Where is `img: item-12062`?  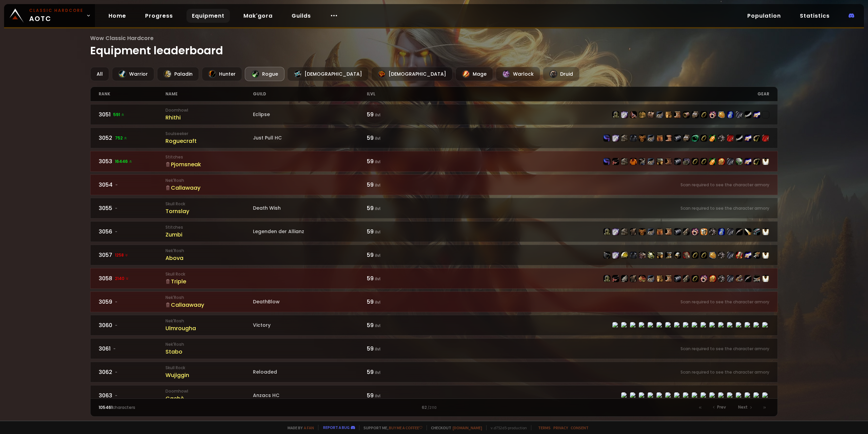
img: item-12062 is located at coordinates (749, 232).